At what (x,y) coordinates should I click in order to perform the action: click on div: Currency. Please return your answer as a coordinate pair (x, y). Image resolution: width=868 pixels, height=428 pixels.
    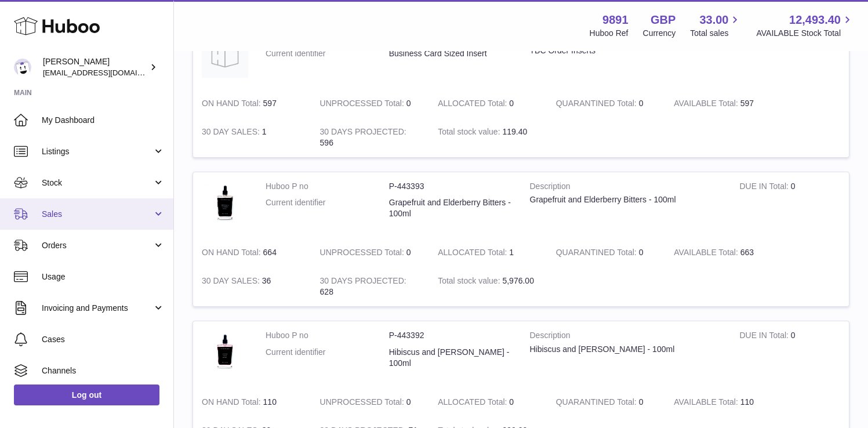
    Looking at the image, I should click on (660, 33).